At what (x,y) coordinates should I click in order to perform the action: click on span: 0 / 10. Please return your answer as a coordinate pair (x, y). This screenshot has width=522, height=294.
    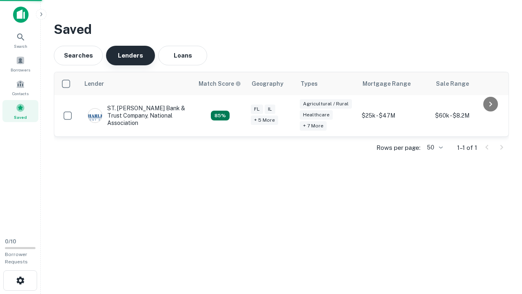
    Looking at the image, I should click on (11, 241).